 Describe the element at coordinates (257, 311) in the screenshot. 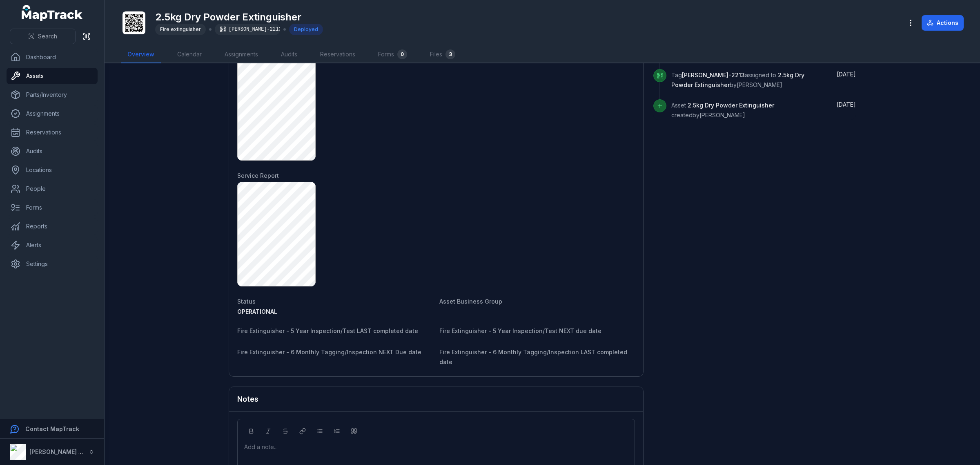

I see `span: OPERATIONAL` at that location.